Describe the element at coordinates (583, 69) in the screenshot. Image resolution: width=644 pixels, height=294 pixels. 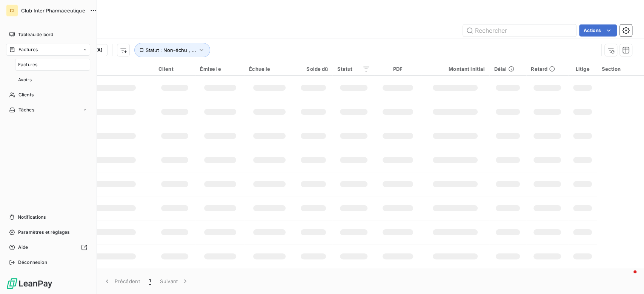
I see `div: Litige` at that location.